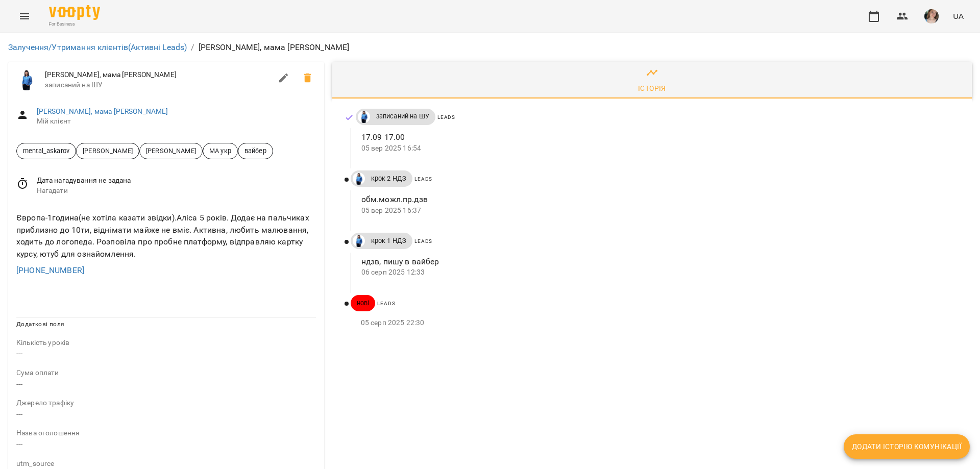  What do you see at coordinates (24, 16) in the screenshot?
I see `button: Menu` at bounding box center [24, 16].